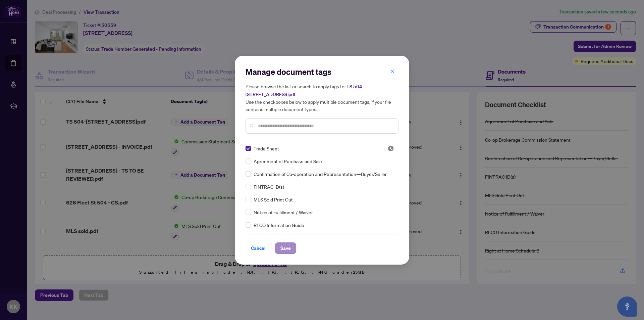 Image resolution: width=644 pixels, height=320 pixels. What do you see at coordinates (391, 148) in the screenshot?
I see `span: Pending Review` at bounding box center [391, 148].